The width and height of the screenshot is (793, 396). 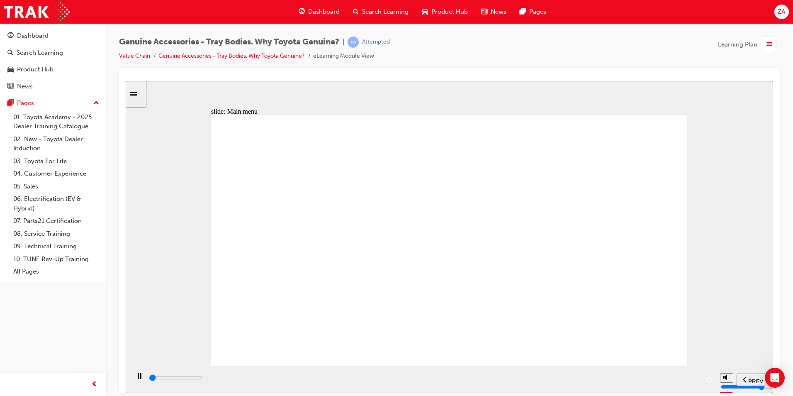 What do you see at coordinates (50, 297) in the screenshot?
I see `input: slide progress` at bounding box center [50, 297].